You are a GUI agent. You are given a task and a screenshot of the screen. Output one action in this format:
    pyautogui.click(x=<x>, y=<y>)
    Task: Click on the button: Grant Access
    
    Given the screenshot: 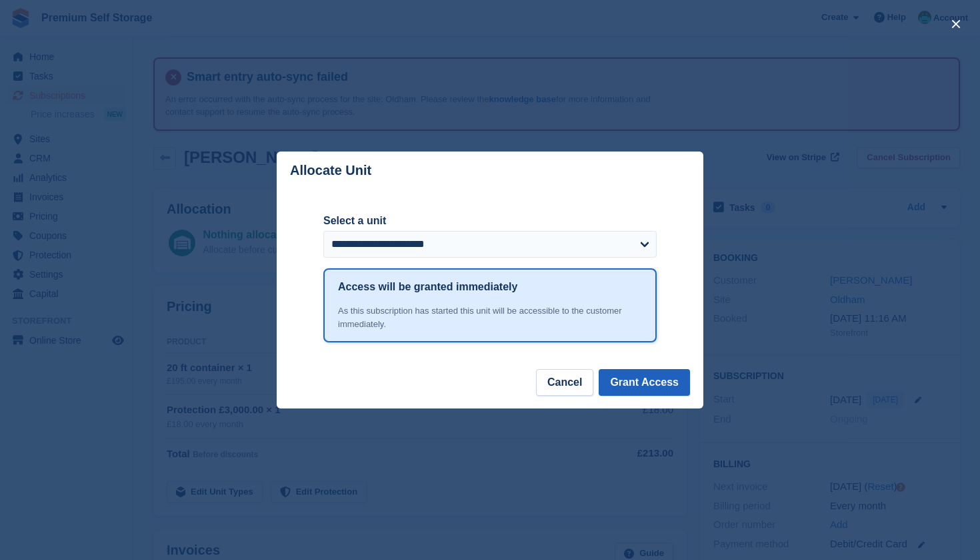 What is the action you would take?
    pyautogui.click(x=644, y=382)
    